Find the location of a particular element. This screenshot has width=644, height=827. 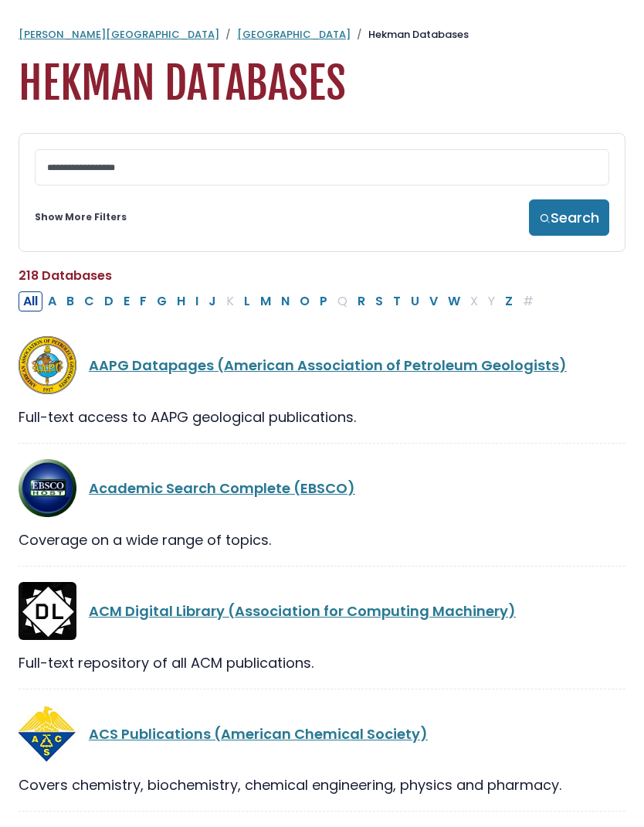

button: Filter Results V is located at coordinates (434, 301).